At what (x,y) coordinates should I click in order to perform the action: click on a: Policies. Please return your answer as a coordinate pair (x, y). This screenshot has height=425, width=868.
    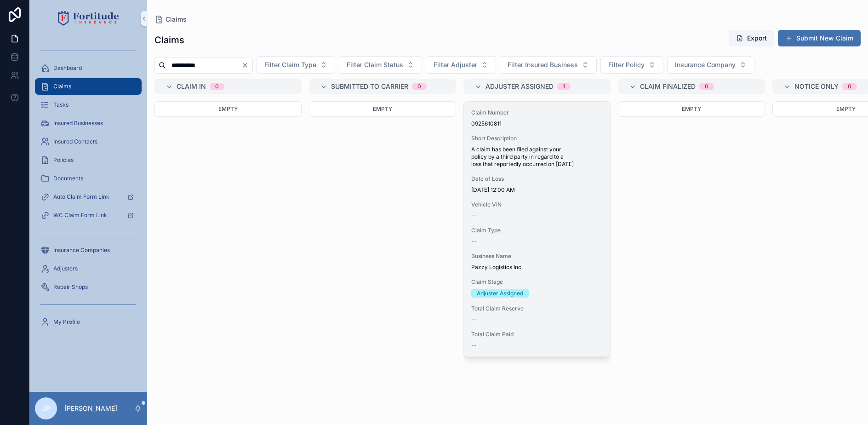
    Looking at the image, I should click on (88, 160).